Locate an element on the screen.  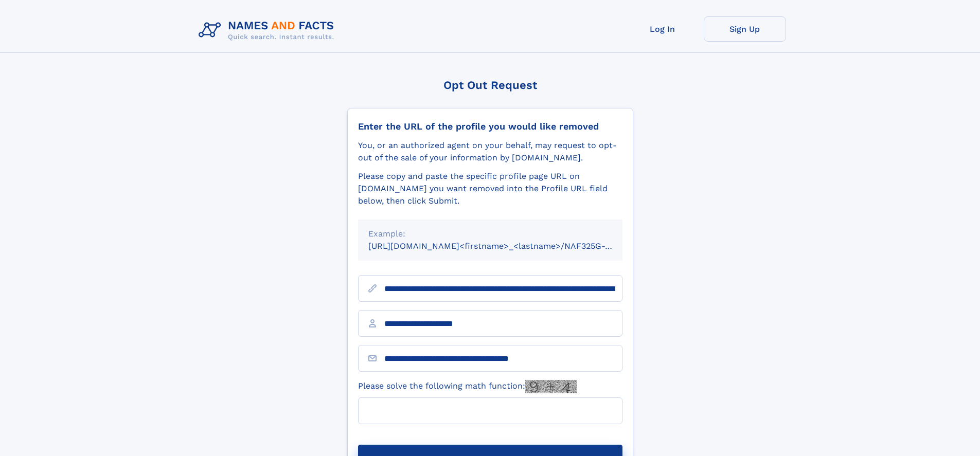
div: You, or an authorized agent on your behalf, may request to opt-out of the sale of your informatio... is located at coordinates (490, 151).